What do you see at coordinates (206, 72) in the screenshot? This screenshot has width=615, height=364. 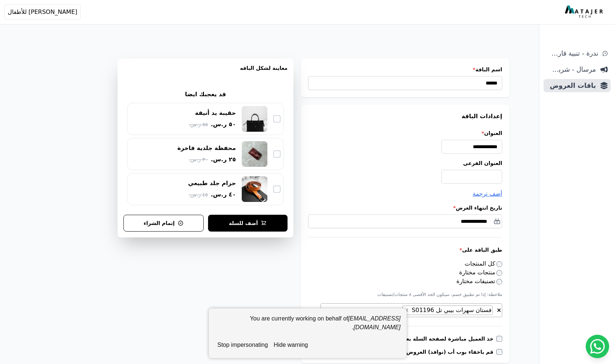 I see `h3: معاينة لشكل الباقه` at bounding box center [206, 72].